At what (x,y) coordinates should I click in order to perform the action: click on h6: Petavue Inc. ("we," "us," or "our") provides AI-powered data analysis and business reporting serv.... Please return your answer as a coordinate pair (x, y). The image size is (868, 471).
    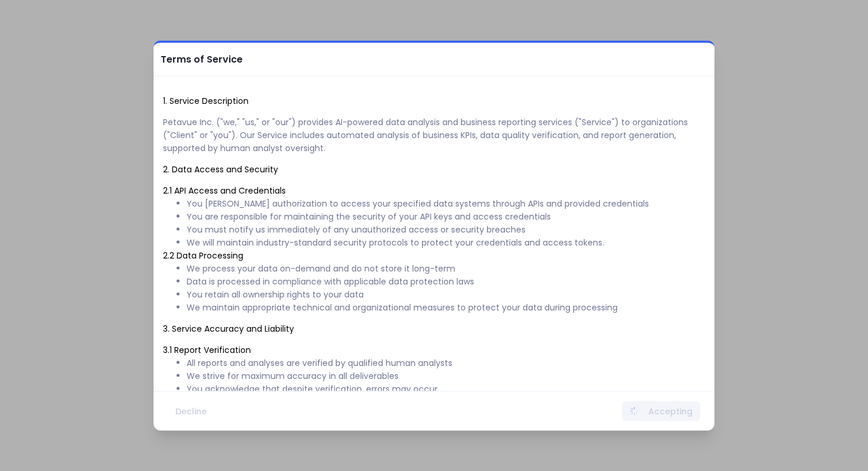
    Looking at the image, I should click on (434, 135).